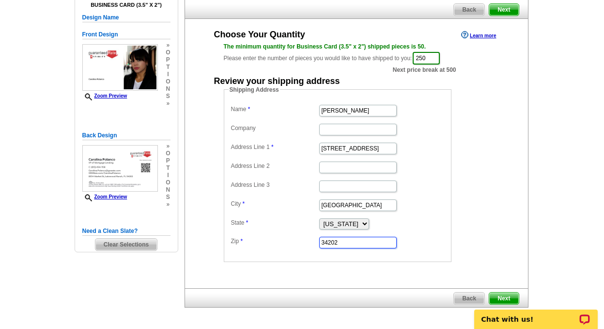  Describe the element at coordinates (275, 128) in the screenshot. I see `label: Company` at that location.